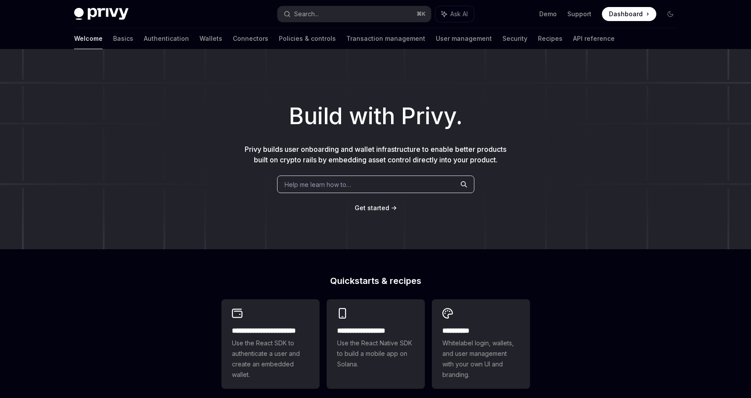  I want to click on a: Support, so click(579, 14).